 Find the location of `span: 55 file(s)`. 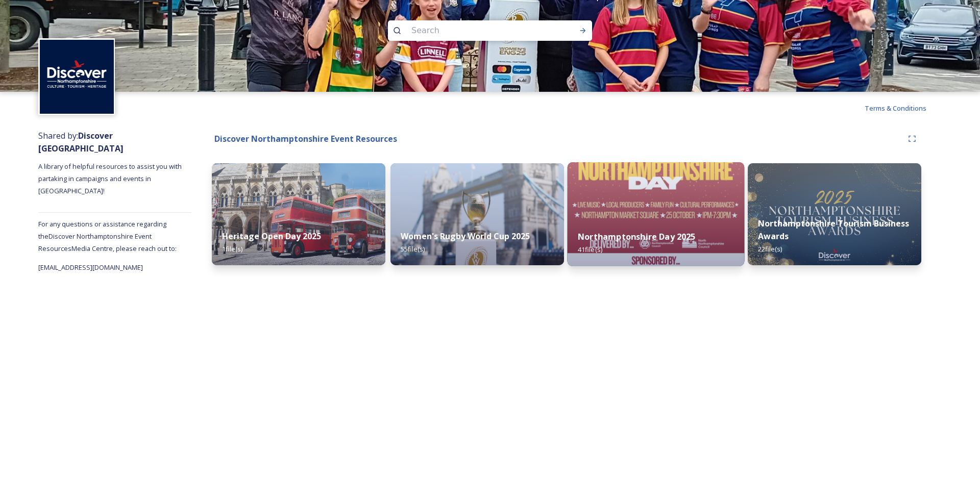

span: 55 file(s) is located at coordinates (412, 249).